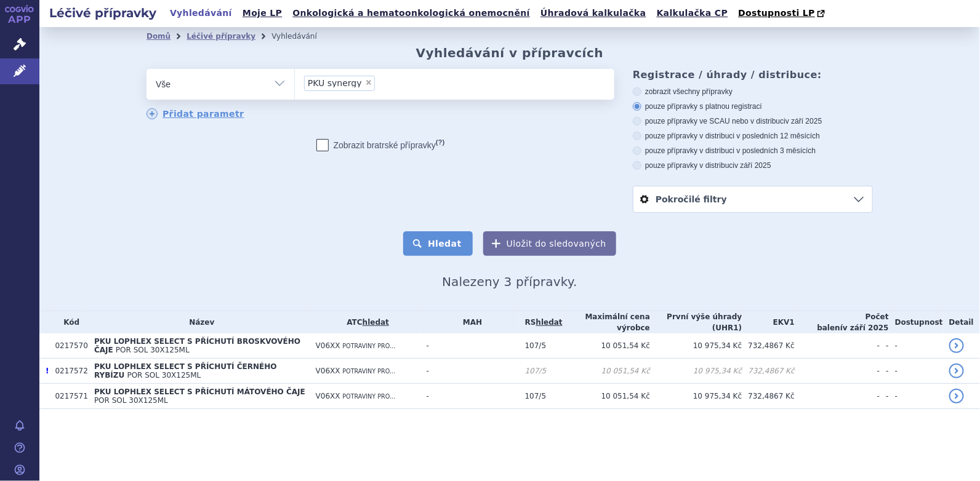  I want to click on th: První výše úhrady (UHR1), so click(696, 323).